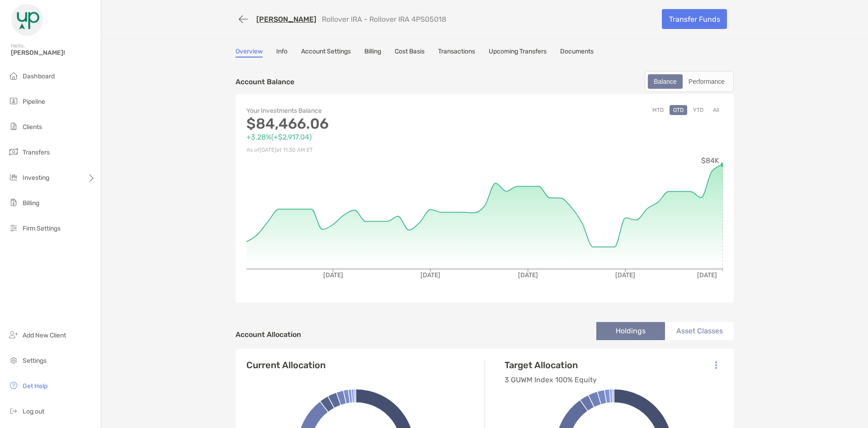 The height and width of the screenshot is (428, 868). What do you see at coordinates (13, 177) in the screenshot?
I see `img: investing icon` at bounding box center [13, 177].